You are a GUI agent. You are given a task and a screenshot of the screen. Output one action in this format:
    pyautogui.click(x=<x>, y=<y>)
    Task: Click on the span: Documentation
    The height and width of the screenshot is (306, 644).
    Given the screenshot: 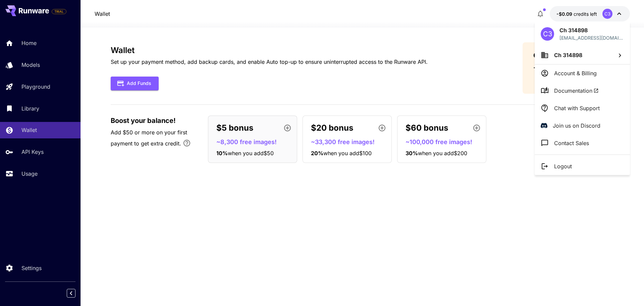 What is the action you would take?
    pyautogui.click(x=576, y=91)
    